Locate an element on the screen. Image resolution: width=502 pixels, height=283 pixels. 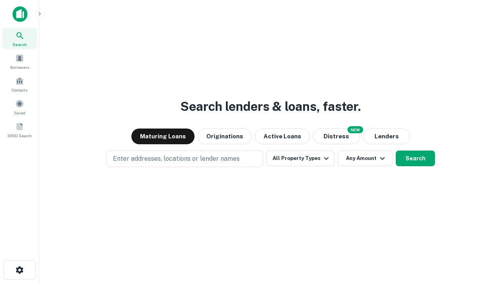
p: Enter addresses, locations or lender names is located at coordinates (176, 159).